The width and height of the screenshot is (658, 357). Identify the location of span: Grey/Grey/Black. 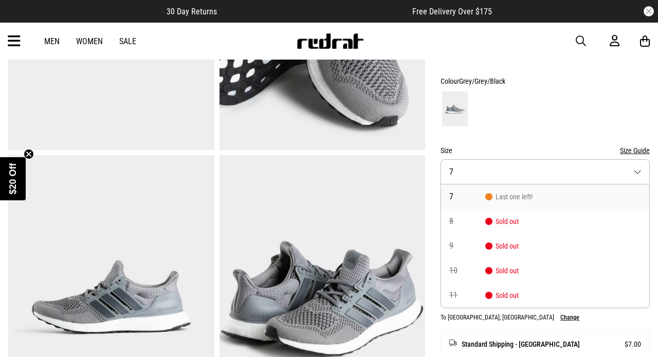
(482, 81).